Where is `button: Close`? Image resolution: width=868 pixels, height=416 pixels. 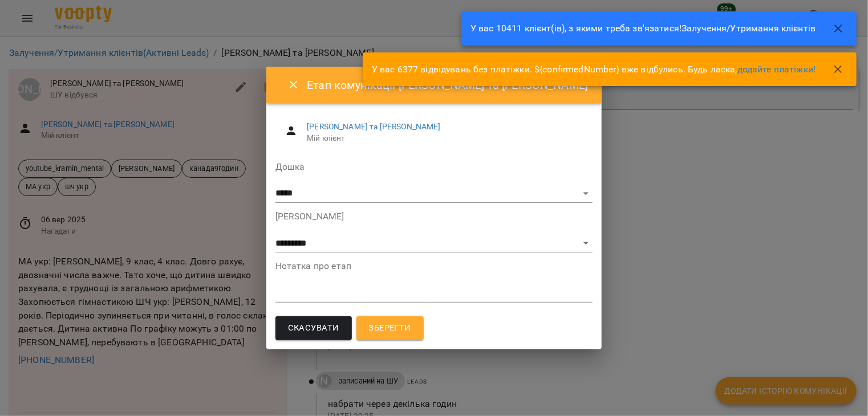 button: Close is located at coordinates (293, 85).